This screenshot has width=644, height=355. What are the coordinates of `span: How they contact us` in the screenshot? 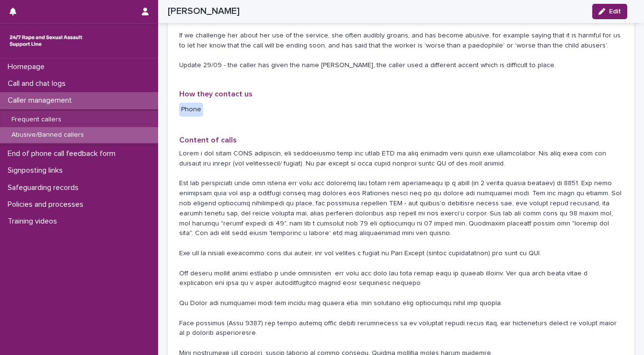 It's located at (216, 94).